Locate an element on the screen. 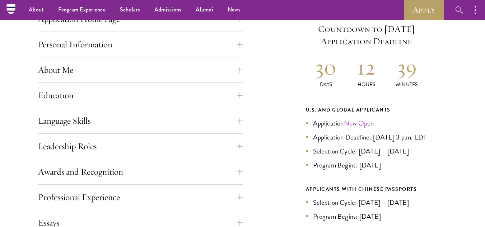 The image size is (485, 227). button: About Me is located at coordinates (140, 70).